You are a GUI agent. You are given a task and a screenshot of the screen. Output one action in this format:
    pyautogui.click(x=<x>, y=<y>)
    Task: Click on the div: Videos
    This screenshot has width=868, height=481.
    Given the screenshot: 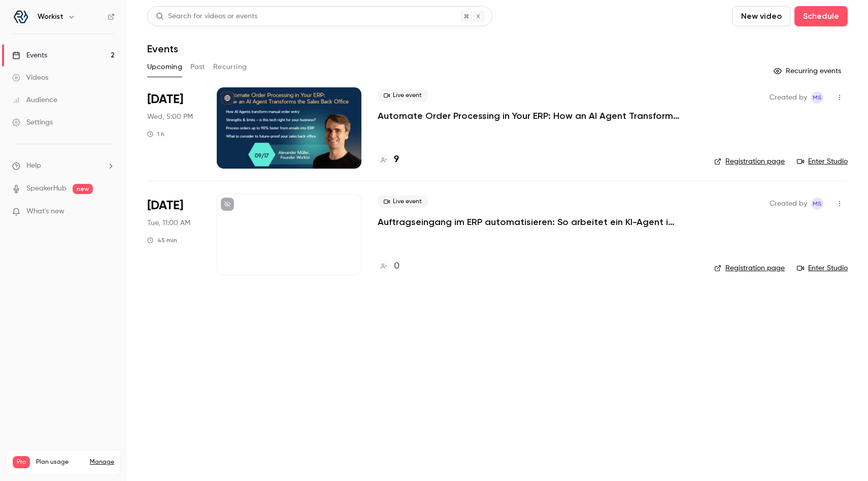 What is the action you would take?
    pyautogui.click(x=30, y=78)
    